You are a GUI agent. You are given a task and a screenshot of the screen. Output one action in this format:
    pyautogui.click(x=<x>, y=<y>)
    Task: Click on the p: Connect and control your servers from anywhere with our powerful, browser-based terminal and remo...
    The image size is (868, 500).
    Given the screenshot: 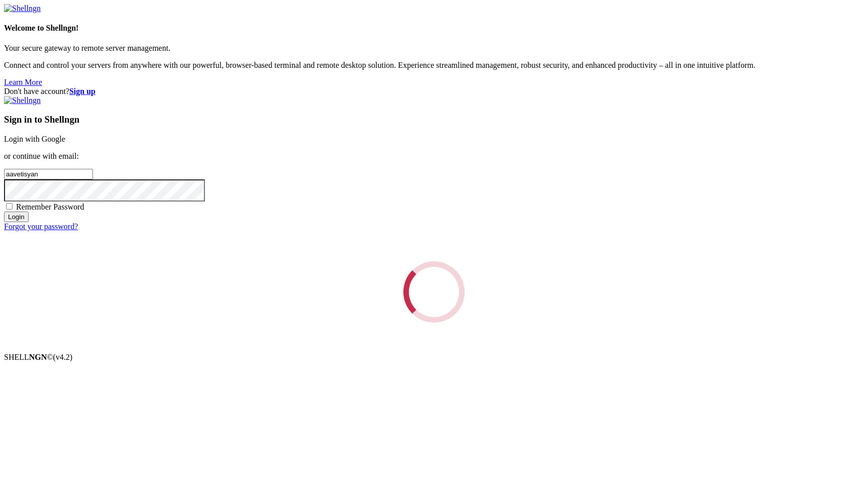 What is the action you would take?
    pyautogui.click(x=434, y=66)
    